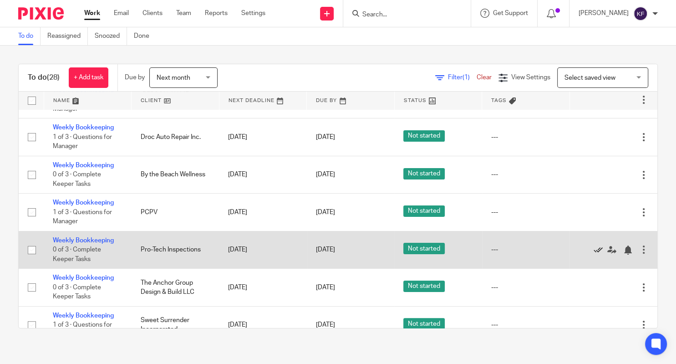 This screenshot has height=364, width=676. Describe the element at coordinates (183, 13) in the screenshot. I see `a: Team` at that location.